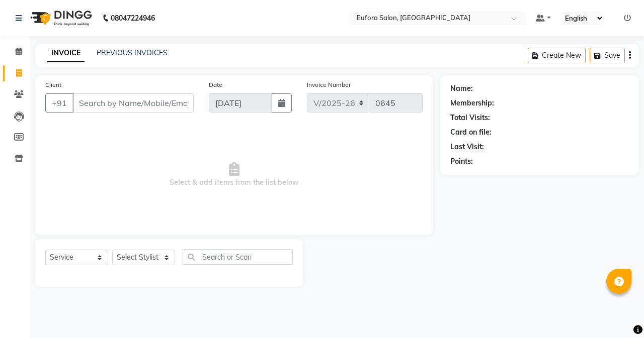 The height and width of the screenshot is (338, 644). I want to click on button: +91, so click(59, 103).